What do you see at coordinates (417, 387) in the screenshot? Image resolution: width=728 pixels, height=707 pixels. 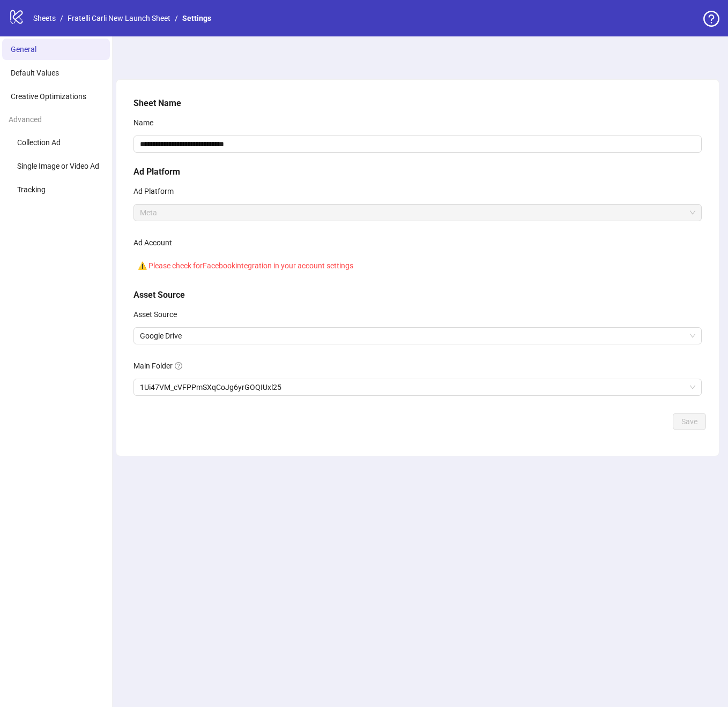 I see `span: 1Ui47VM_cVFPPmSXqCoJg6yrGOQIUxl25` at bounding box center [417, 387].